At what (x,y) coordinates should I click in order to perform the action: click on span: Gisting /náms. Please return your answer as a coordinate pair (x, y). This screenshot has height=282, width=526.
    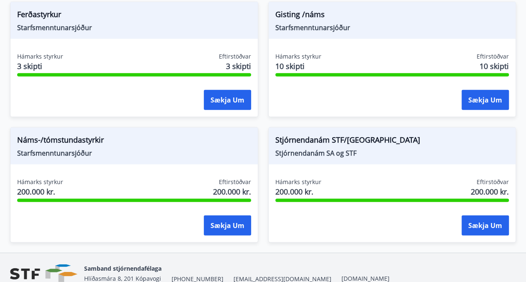
    Looking at the image, I should click on (392, 16).